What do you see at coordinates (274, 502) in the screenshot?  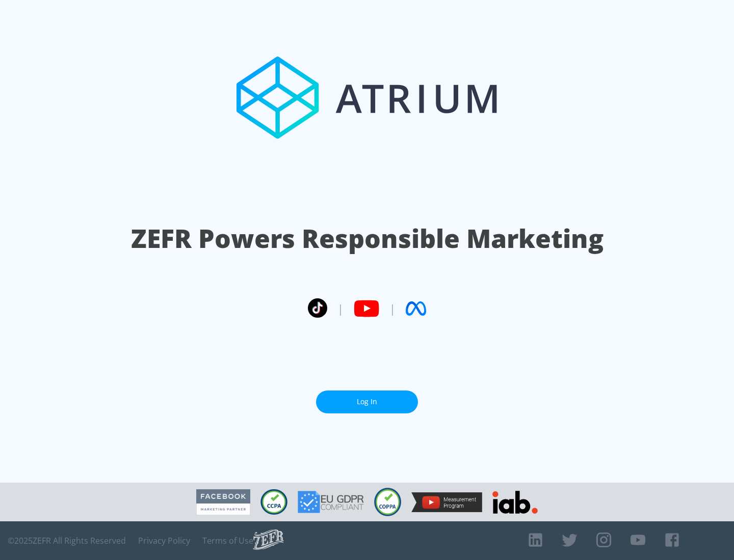 I see `img: CCPA Compliant` at bounding box center [274, 502].